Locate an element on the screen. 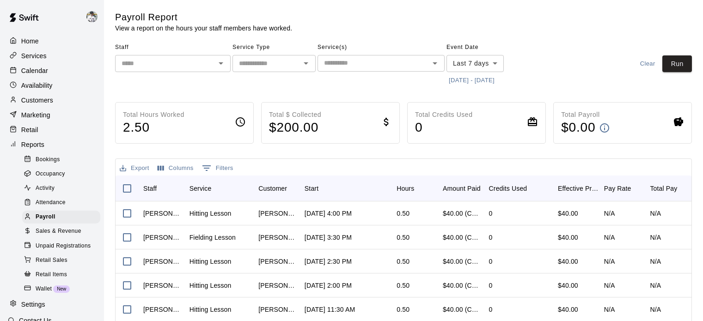  span: New is located at coordinates (61, 289).